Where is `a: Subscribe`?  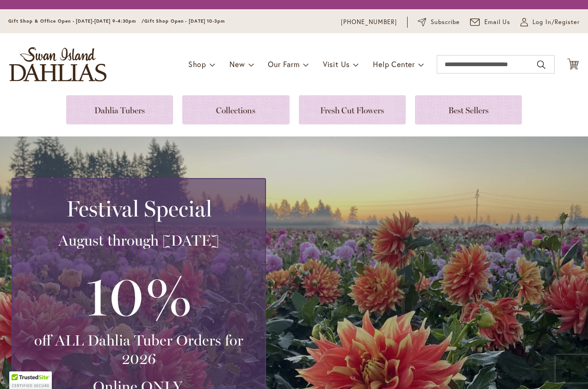
a: Subscribe is located at coordinates (439, 22).